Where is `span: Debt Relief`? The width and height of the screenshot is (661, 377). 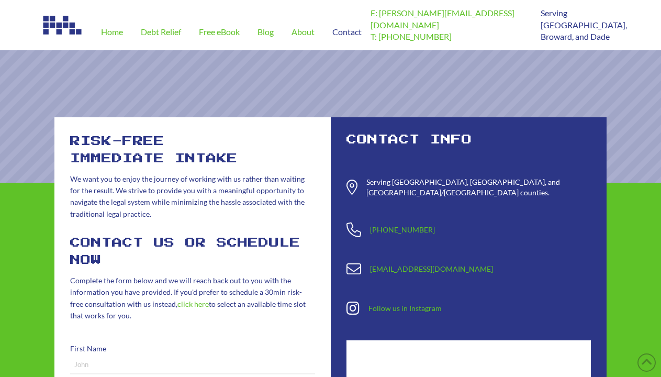 span: Debt Relief is located at coordinates (161, 32).